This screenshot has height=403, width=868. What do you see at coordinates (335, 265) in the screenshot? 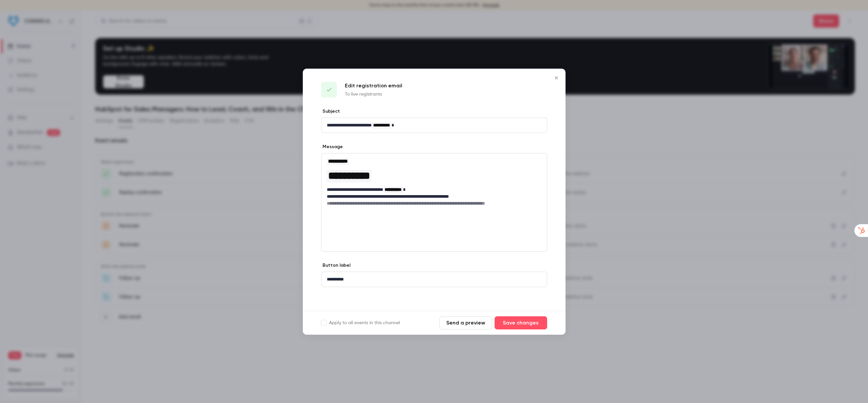
I see `label: Button label` at bounding box center [335, 265].